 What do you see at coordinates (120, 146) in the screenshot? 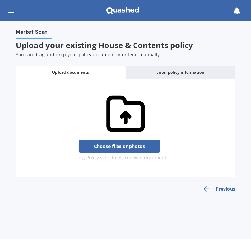
I see `button: Choose files or photos` at bounding box center [120, 146].